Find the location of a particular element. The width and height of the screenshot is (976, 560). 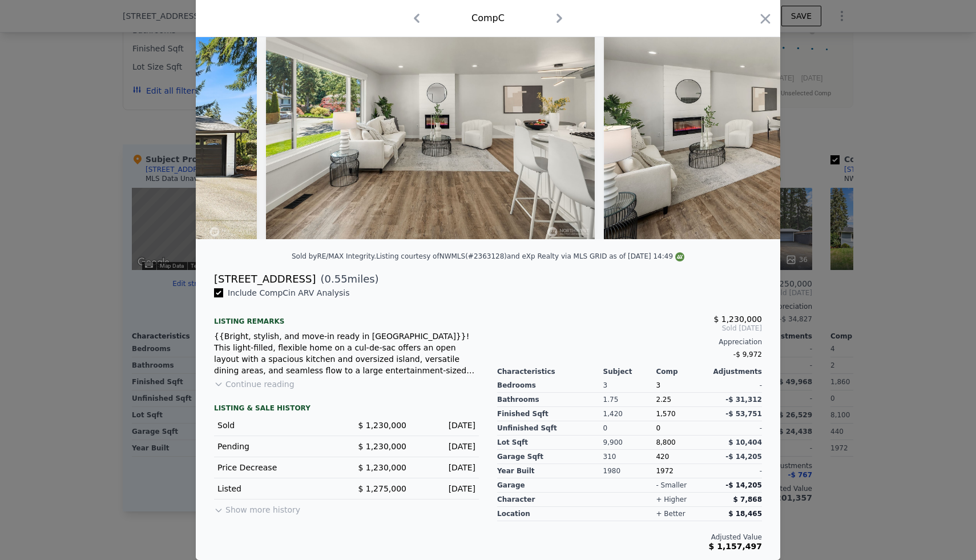

div: 2.25 is located at coordinates (682, 400).